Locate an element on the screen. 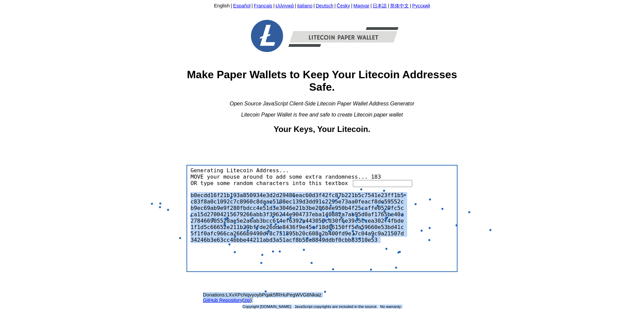  a: Français is located at coordinates (263, 6).